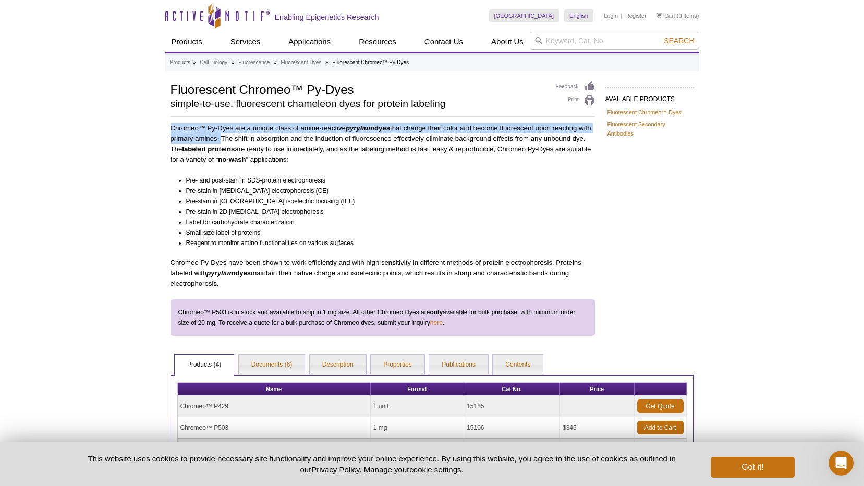 This screenshot has height=486, width=864. Describe the element at coordinates (437, 323) in the screenshot. I see `a: here` at that location.